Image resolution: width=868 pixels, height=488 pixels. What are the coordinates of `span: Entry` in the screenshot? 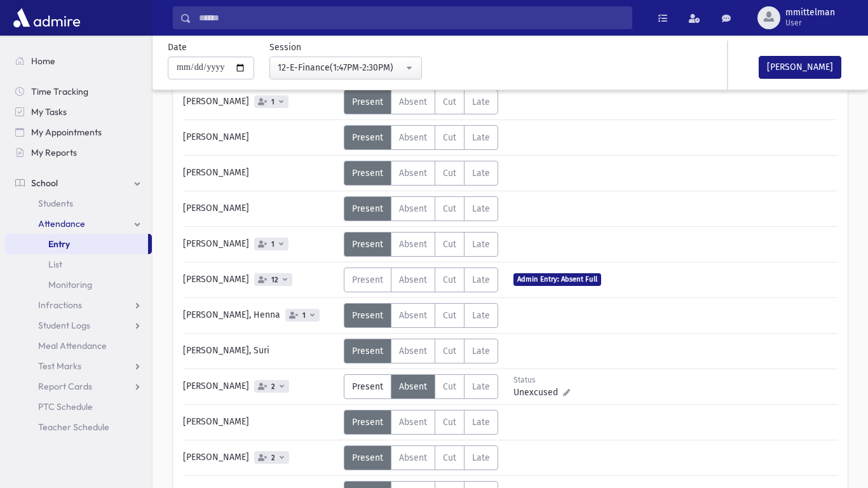 It's located at (59, 244).